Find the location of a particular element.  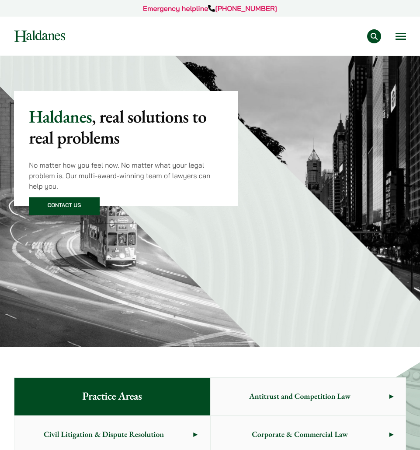

span: Practice Areas is located at coordinates (112, 396).